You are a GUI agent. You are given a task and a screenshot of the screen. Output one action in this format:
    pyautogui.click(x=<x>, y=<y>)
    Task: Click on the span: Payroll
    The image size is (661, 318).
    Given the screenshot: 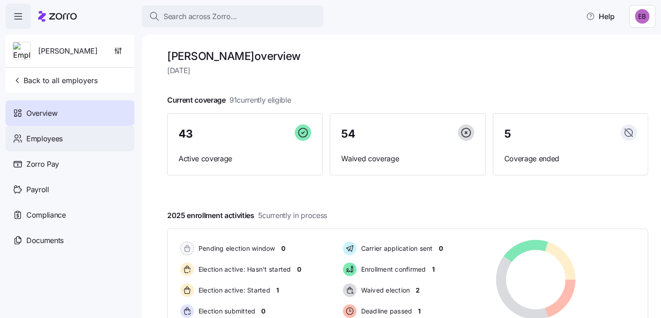 What is the action you would take?
    pyautogui.click(x=38, y=189)
    